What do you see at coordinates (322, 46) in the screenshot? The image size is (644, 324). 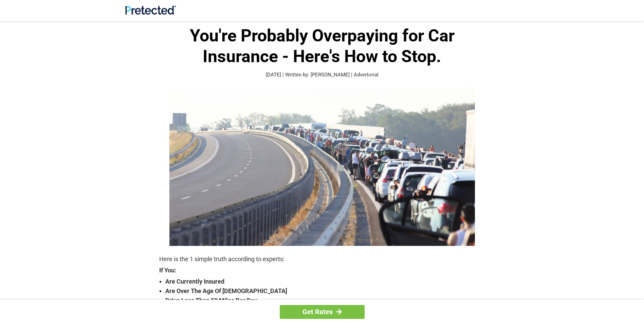 I see `h1: You're Probably Overpaying for Car Insurance - Here's How to Stop.` at bounding box center [322, 46].